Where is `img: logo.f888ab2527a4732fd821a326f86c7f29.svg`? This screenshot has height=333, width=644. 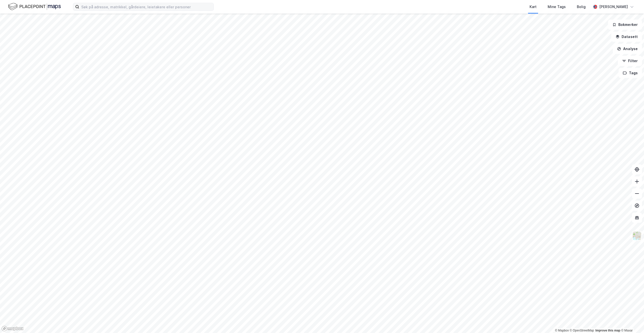
img: logo.f888ab2527a4732fd821a326f86c7f29.svg is located at coordinates (34, 6).